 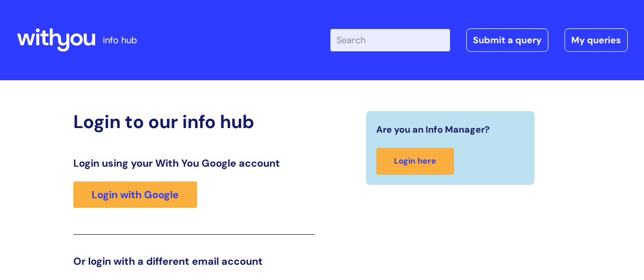 What do you see at coordinates (415, 161) in the screenshot?
I see `a: Login here` at bounding box center [415, 161].